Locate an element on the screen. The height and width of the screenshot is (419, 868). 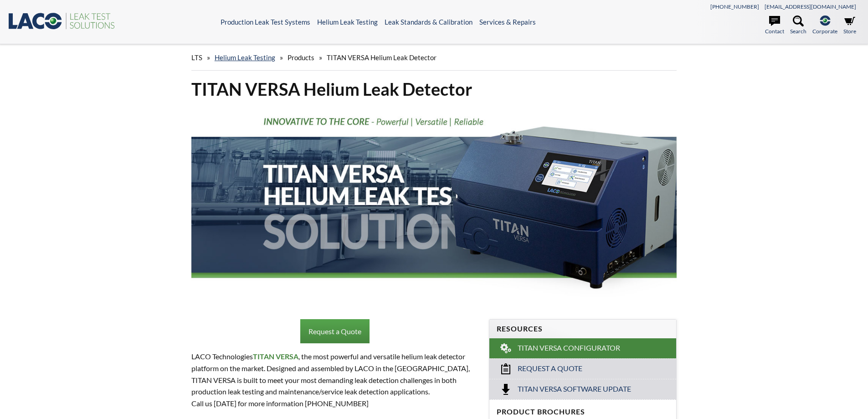
span: Corporate is located at coordinates (825, 31).